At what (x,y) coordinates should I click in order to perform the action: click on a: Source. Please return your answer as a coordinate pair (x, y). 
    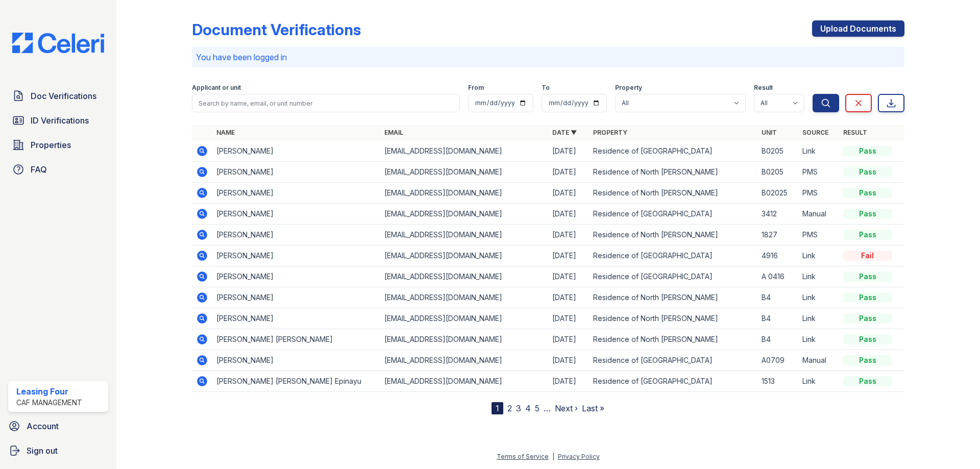
    Looking at the image, I should click on (815, 133).